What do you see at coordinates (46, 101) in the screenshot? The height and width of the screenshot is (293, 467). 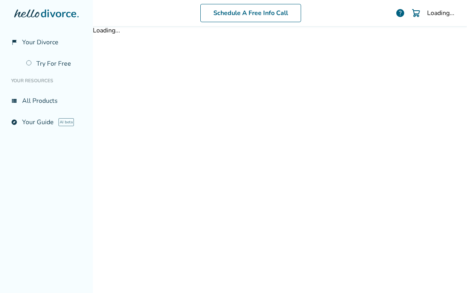 I see `a: view_listAll Products` at bounding box center [46, 101].